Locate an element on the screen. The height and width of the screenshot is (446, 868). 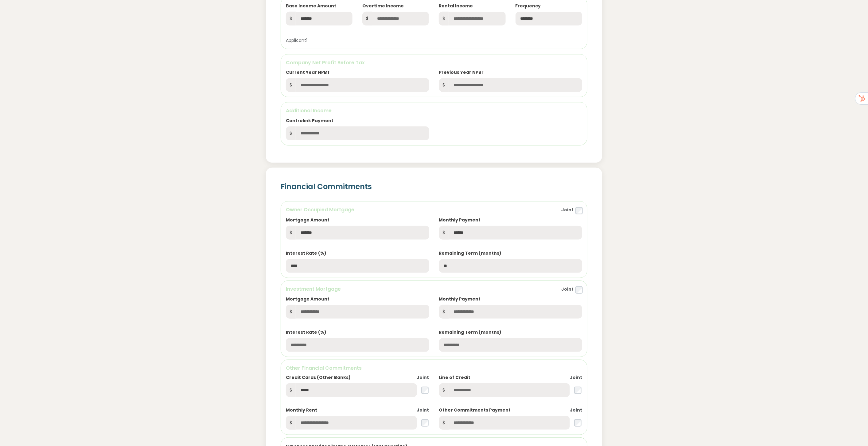
label: Other Commitments Payment is located at coordinates (475, 410).